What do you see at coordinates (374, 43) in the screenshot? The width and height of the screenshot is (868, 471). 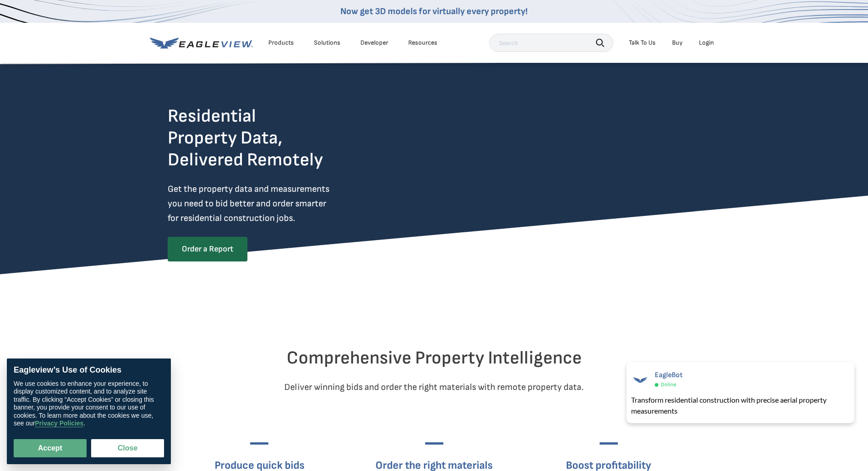 I see `a: Developer` at bounding box center [374, 43].